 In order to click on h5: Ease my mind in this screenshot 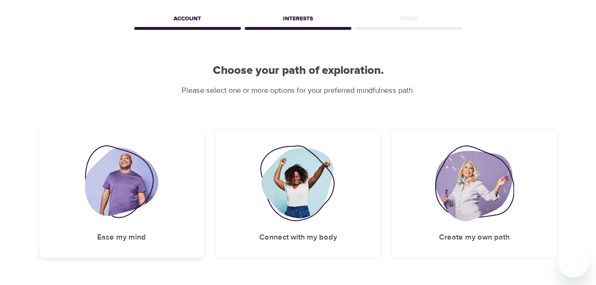, I will do `click(121, 237)`.